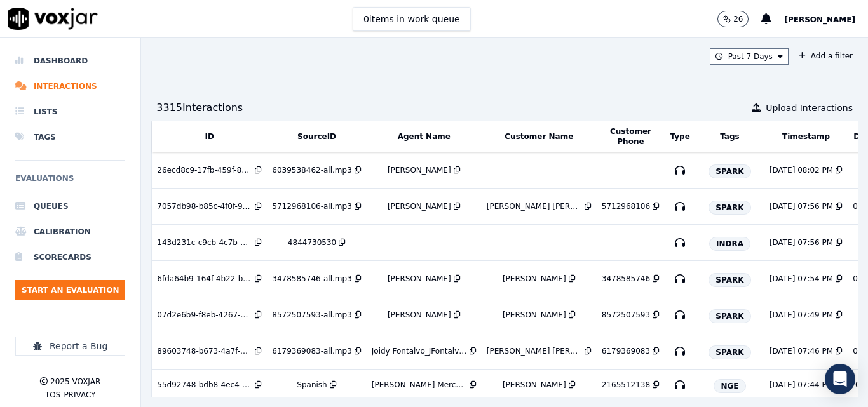  Describe the element at coordinates (70, 86) in the screenshot. I see `a: Interactions` at that location.